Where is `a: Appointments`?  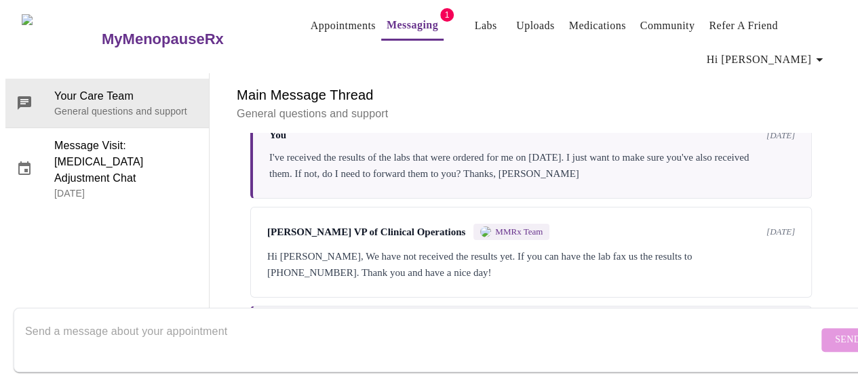 a: Appointments is located at coordinates (343, 26).